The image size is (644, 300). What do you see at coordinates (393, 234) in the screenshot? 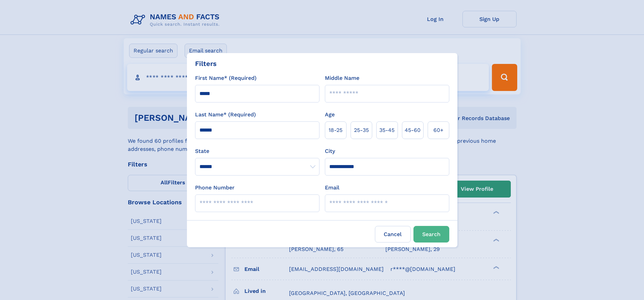
I see `label: Cancel` at bounding box center [393, 234].